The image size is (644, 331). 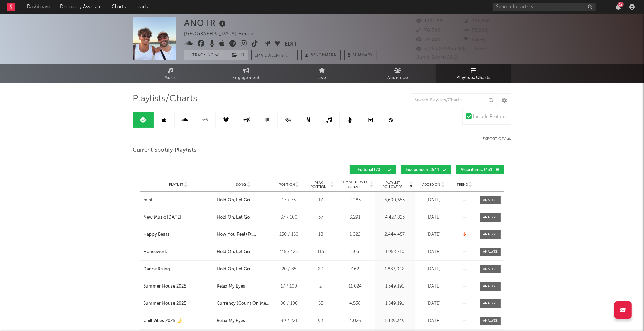 What do you see at coordinates (355, 286) in the screenshot?
I see `div: 11,024` at bounding box center [355, 286].